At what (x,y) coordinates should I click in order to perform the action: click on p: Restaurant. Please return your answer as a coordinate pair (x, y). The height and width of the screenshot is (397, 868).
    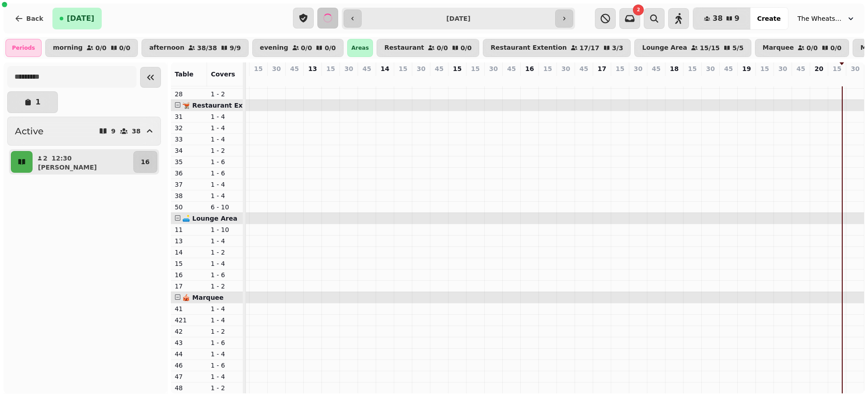
    Looking at the image, I should click on (404, 48).